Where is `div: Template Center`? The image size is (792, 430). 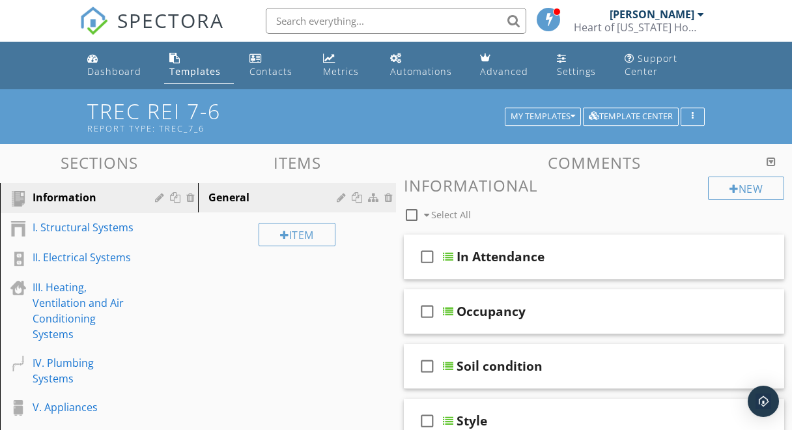
div: Template Center is located at coordinates (630, 117).